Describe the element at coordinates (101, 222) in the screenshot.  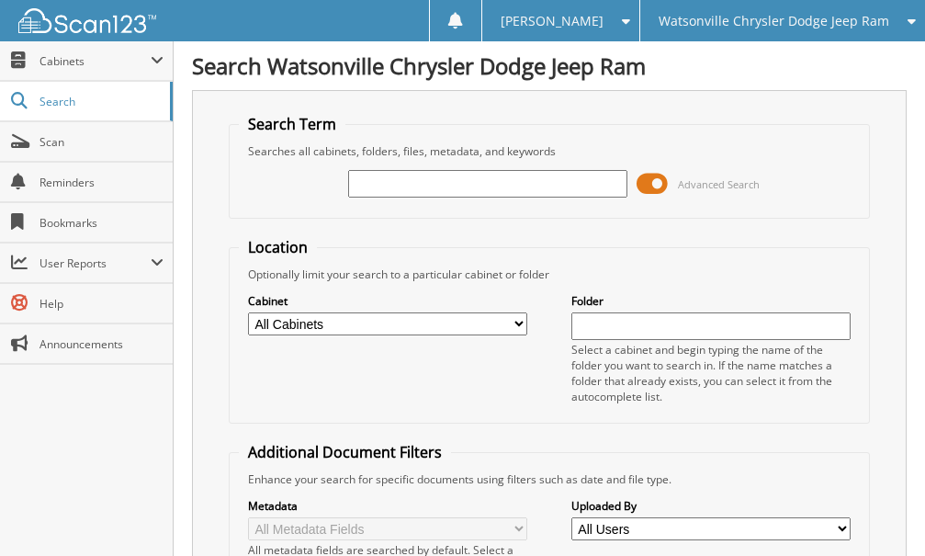
I see `span: Bookmarks` at that location.